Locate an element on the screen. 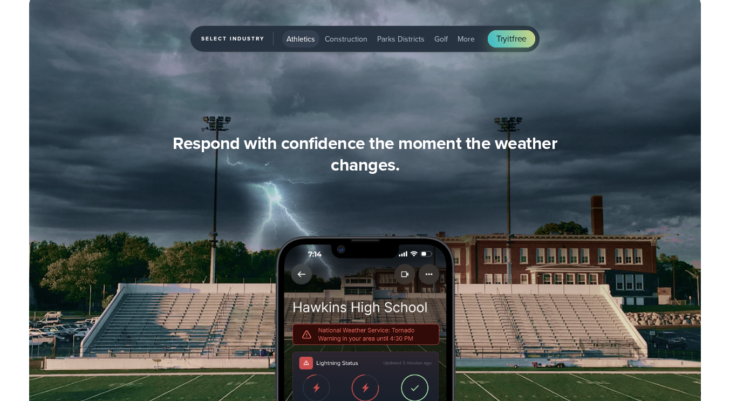 Image resolution: width=730 pixels, height=401 pixels. button: Parks Districts is located at coordinates (401, 39).